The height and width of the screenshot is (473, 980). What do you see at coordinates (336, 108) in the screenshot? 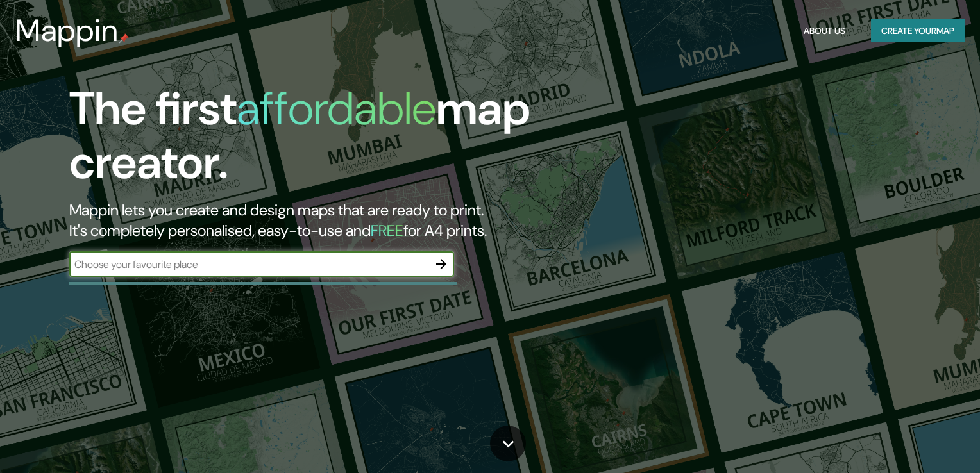
I see `h1: affordable` at bounding box center [336, 108].